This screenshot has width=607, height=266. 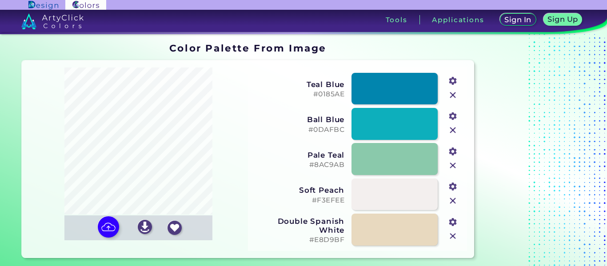 What do you see at coordinates (52, 21) in the screenshot?
I see `img: logo_artyclick_colors_white.svg` at bounding box center [52, 21].